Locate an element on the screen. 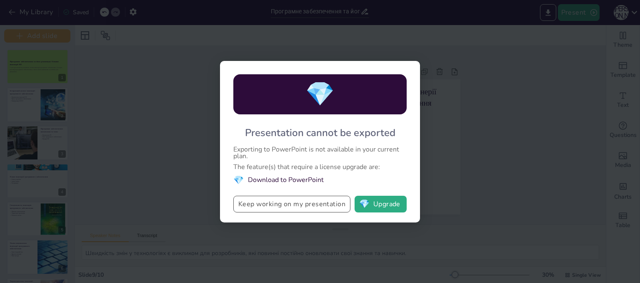  li: Download to PowerPoint is located at coordinates (320, 180).